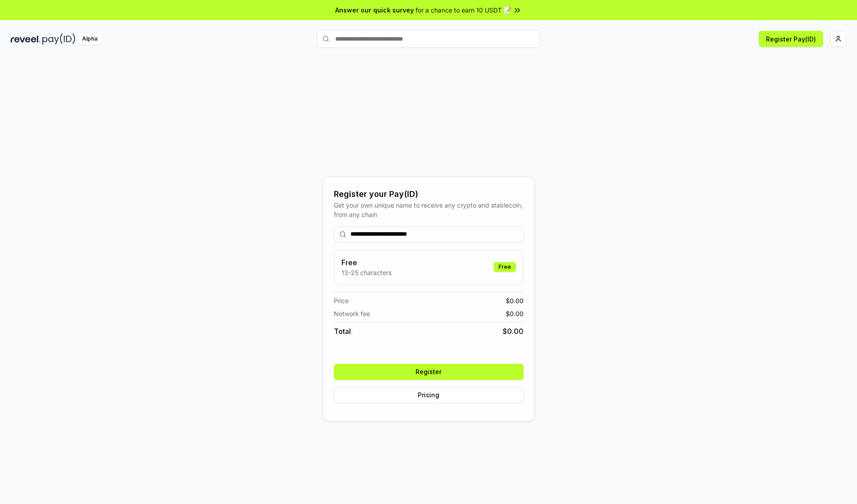 The height and width of the screenshot is (504, 857). I want to click on div: Register your Pay(ID), so click(429, 194).